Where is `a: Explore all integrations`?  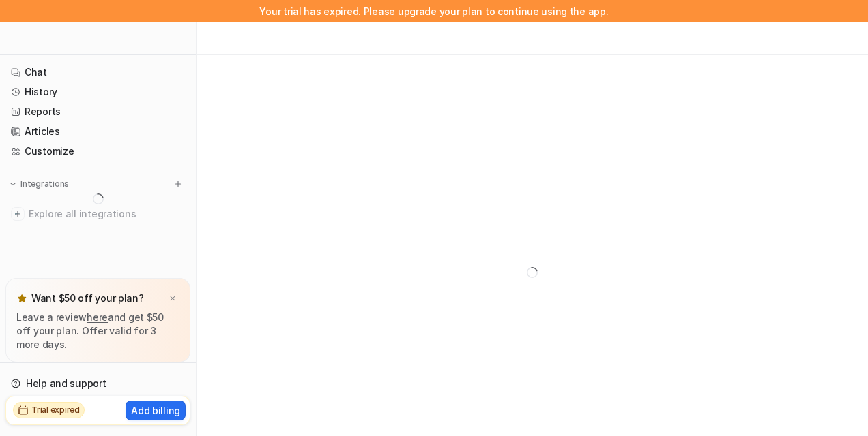
a: Explore all integrations is located at coordinates (98, 214).